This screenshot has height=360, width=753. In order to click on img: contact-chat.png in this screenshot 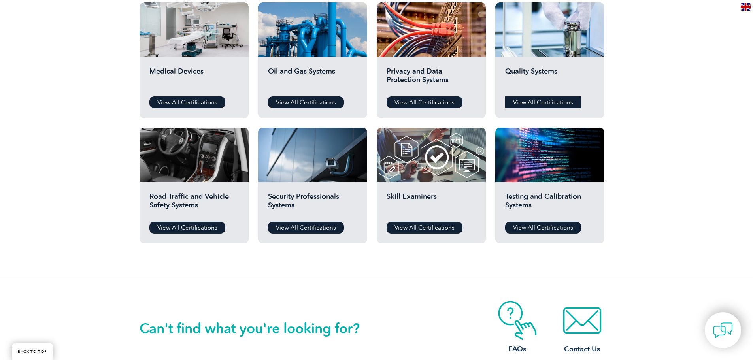, I will do `click(723, 330)`.